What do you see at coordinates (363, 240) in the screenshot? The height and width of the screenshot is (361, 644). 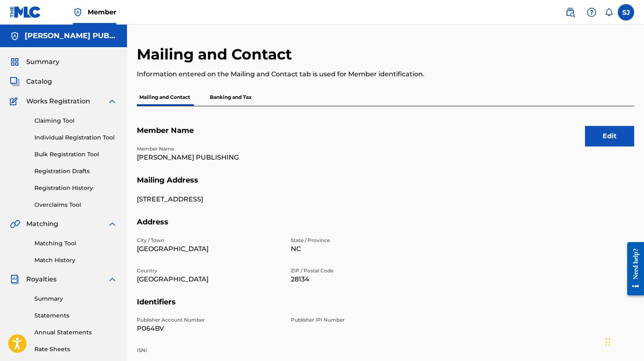 I see `p: State / Province` at bounding box center [363, 240].